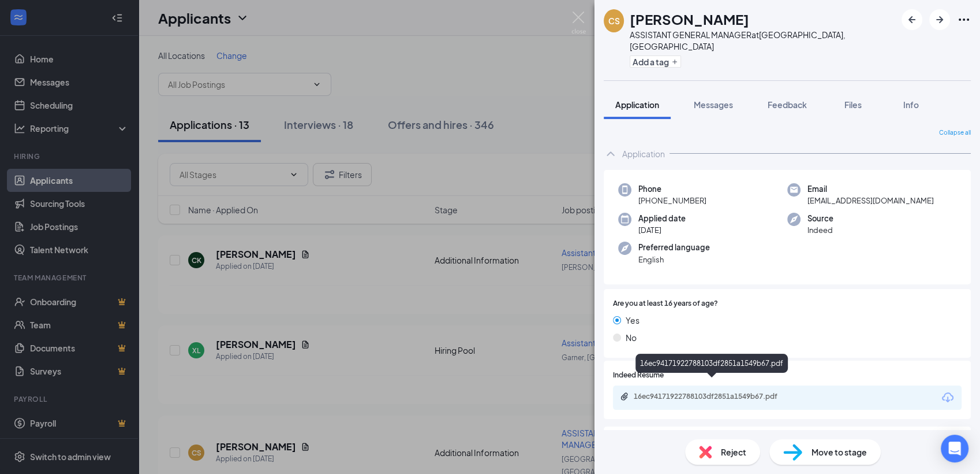  Describe the element at coordinates (713, 104) in the screenshot. I see `span: Messages` at that location.